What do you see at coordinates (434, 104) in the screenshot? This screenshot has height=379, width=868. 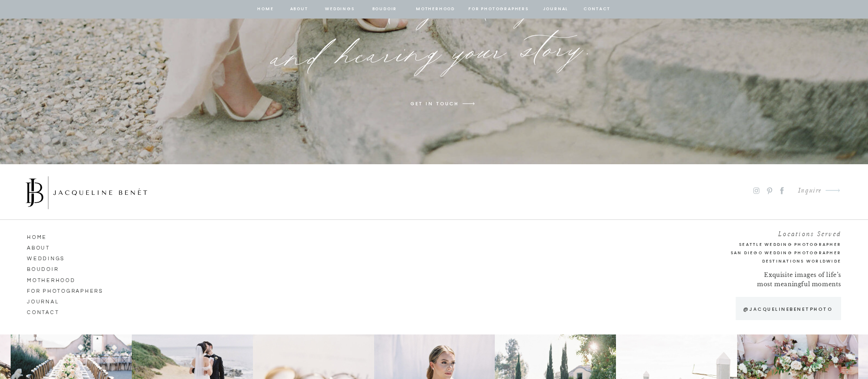 I see `a: GET IN TOUCH` at bounding box center [434, 104].